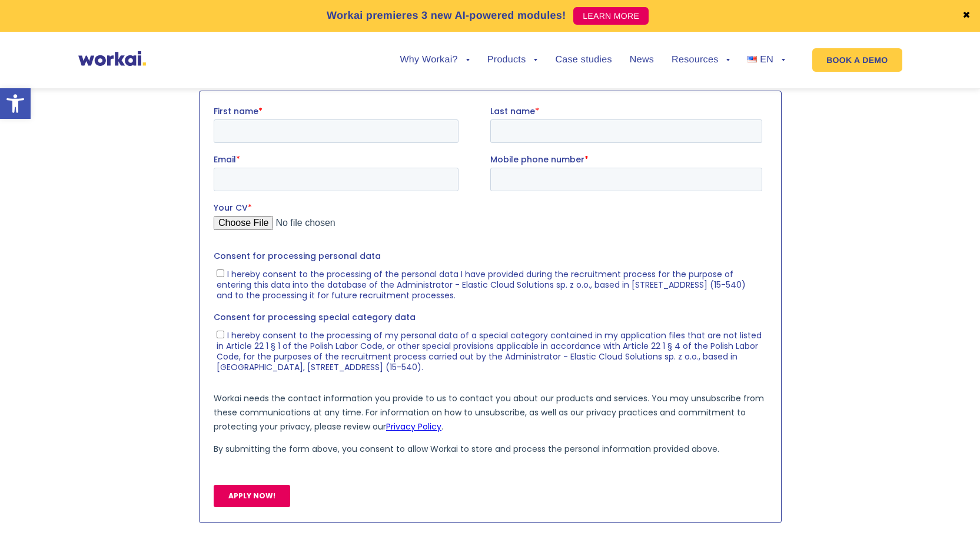 The width and height of the screenshot is (980, 546). Describe the element at coordinates (767, 59) in the screenshot. I see `span: EN` at that location.